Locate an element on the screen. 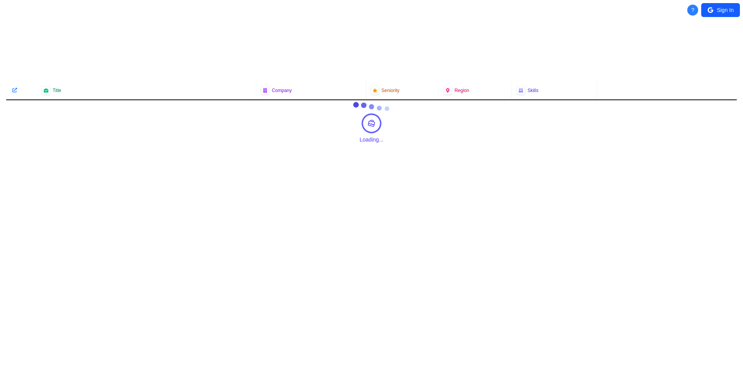 The height and width of the screenshot is (384, 743). button: Sign In is located at coordinates (720, 10).